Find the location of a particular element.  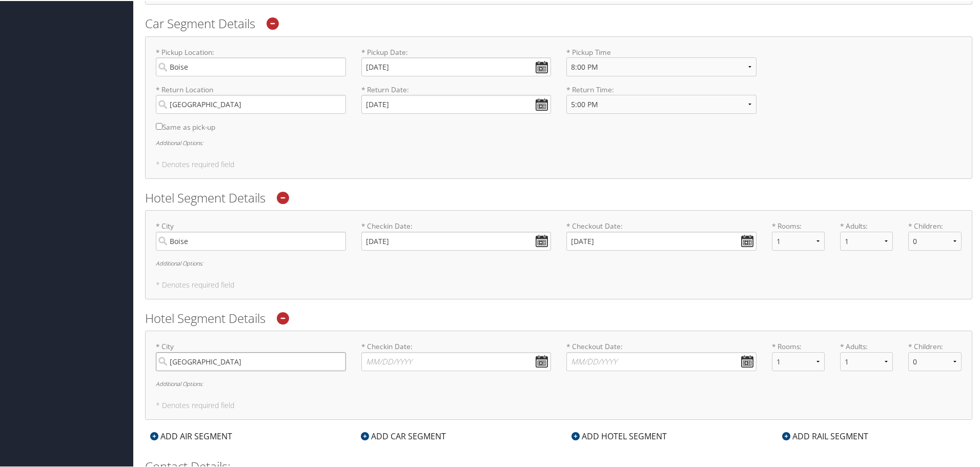

label: Same as pick-up is located at coordinates (251, 129).